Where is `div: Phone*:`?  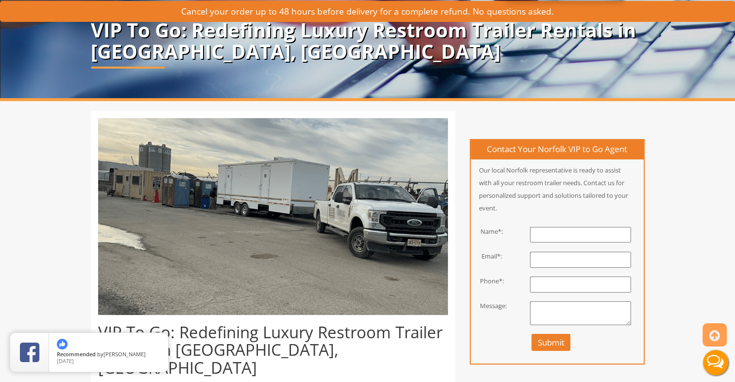
div: Phone*: is located at coordinates (487, 281).